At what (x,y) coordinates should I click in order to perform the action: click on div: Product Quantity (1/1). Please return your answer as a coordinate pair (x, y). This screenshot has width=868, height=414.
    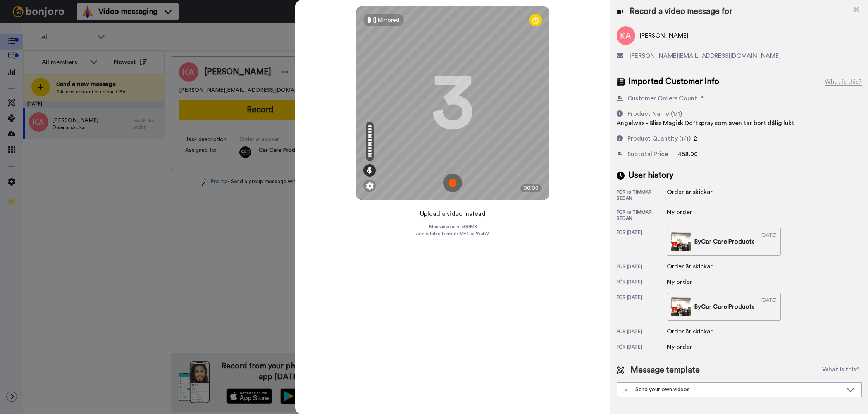
    Looking at the image, I should click on (658, 138).